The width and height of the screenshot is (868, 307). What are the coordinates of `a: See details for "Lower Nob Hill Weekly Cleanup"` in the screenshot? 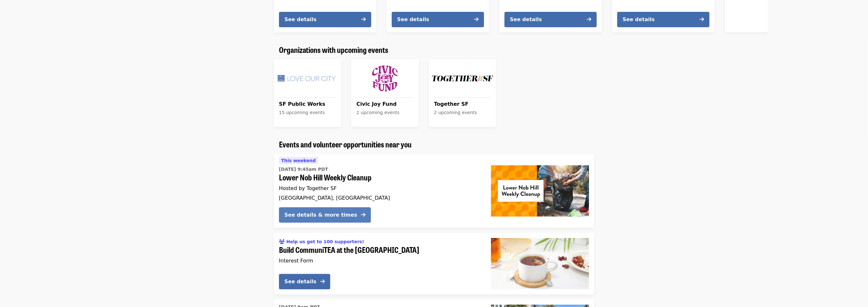 It's located at (434, 191).